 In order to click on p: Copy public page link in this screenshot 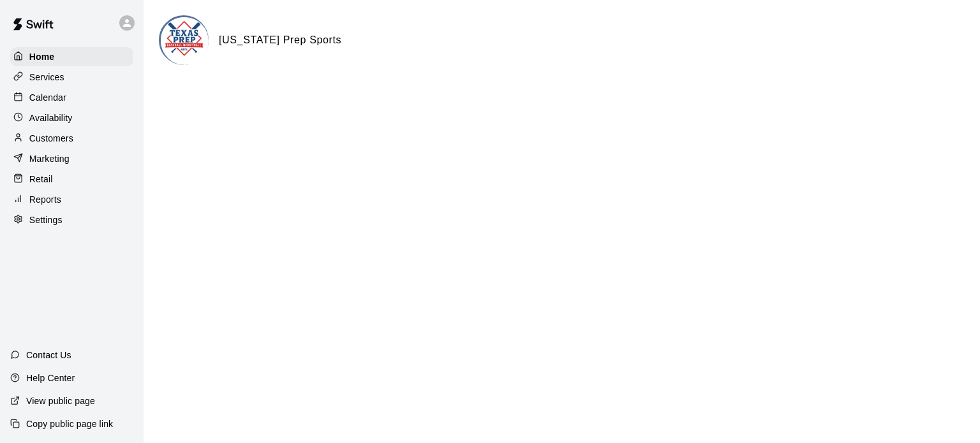, I will do `click(69, 424)`.